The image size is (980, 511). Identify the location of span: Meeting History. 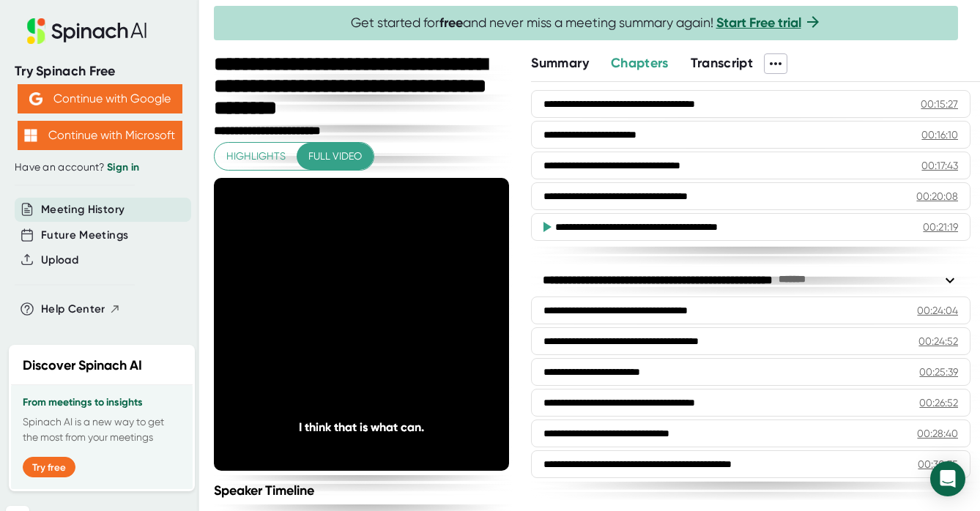
(83, 210).